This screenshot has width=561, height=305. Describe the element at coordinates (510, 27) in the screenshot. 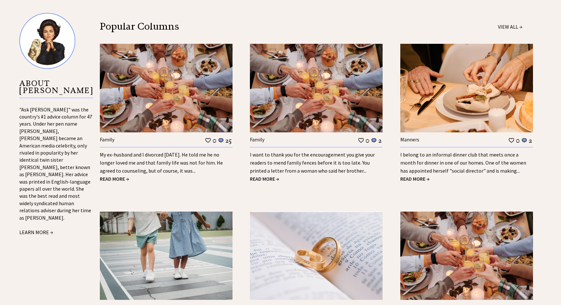

I see `a: VIEW ALL →` at that location.